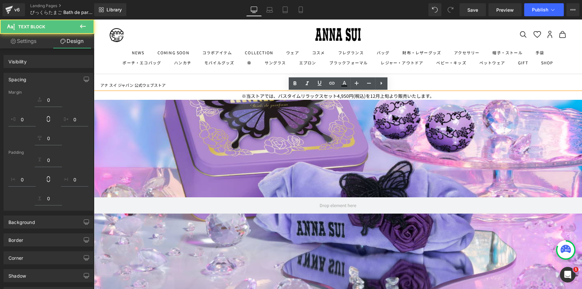 The image size is (582, 289). I want to click on button: More, so click(573, 10).